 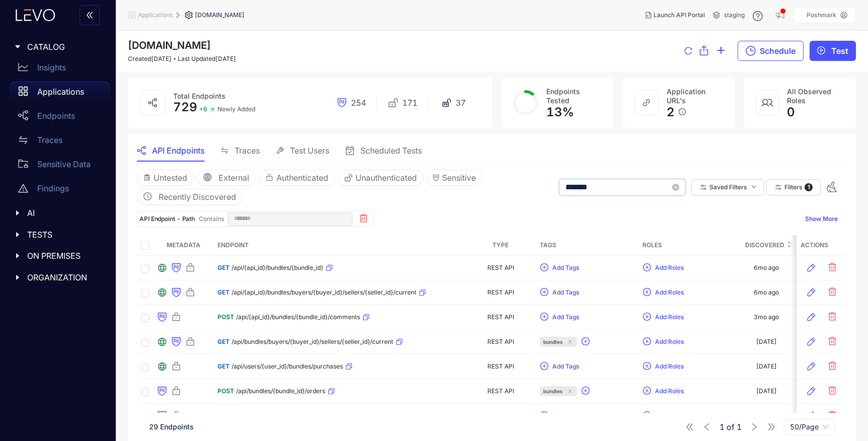 What do you see at coordinates (683, 112) in the screenshot?
I see `span: info-circle` at bounding box center [683, 112].